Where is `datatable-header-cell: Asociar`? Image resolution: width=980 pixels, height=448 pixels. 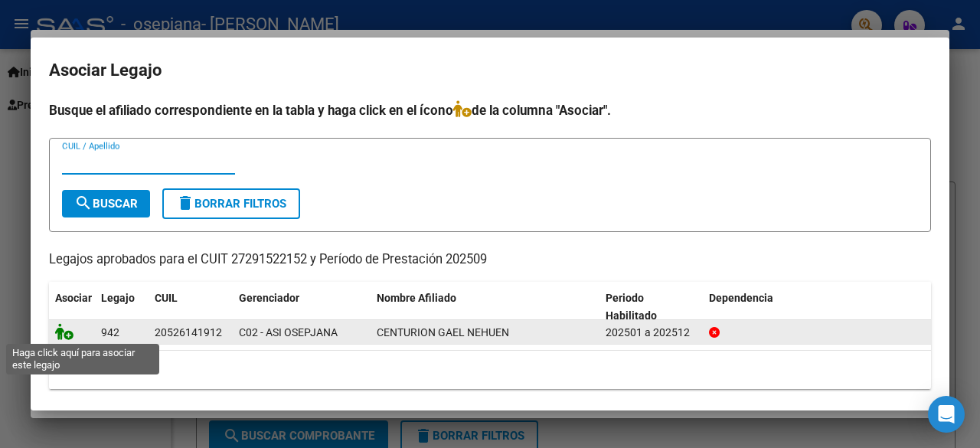
datatable-header-cell: Asociar is located at coordinates (72, 307).